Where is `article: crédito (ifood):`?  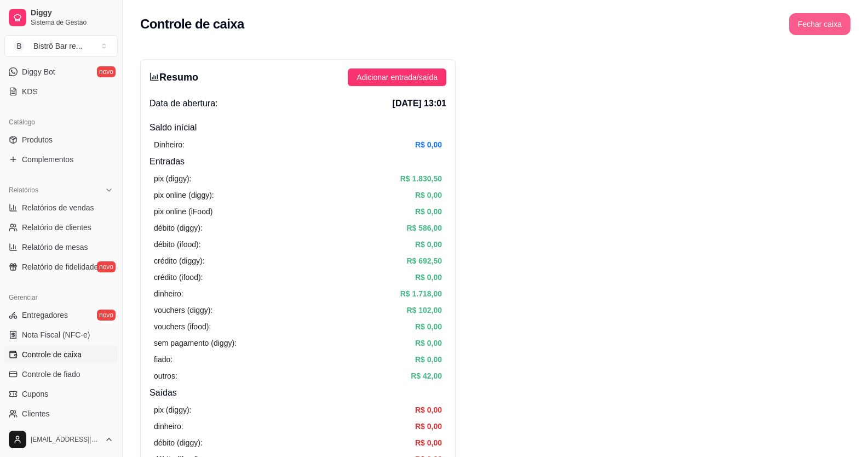 article: crédito (ifood): is located at coordinates (178, 277).